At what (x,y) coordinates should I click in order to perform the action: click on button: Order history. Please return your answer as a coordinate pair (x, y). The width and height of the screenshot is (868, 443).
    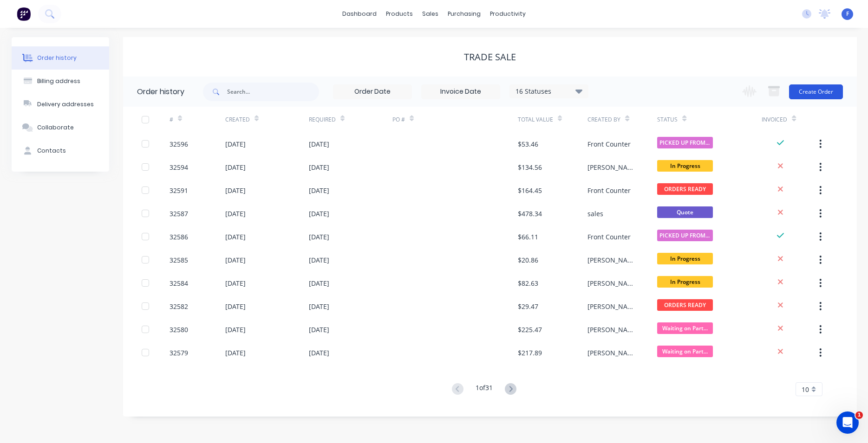
    Looking at the image, I should click on (60, 58).